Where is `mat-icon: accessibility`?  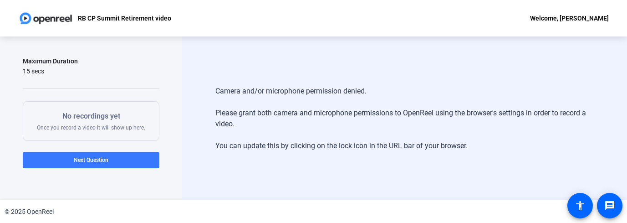
mat-icon: accessibility is located at coordinates (580, 205).